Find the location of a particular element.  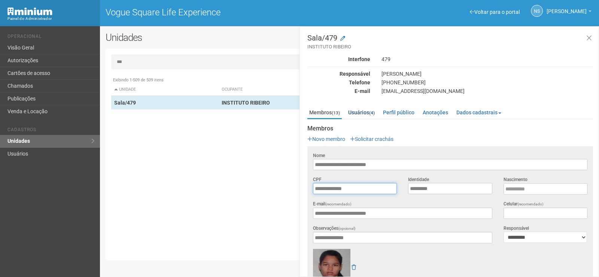

a: Voltar para o portal is located at coordinates (494, 12).